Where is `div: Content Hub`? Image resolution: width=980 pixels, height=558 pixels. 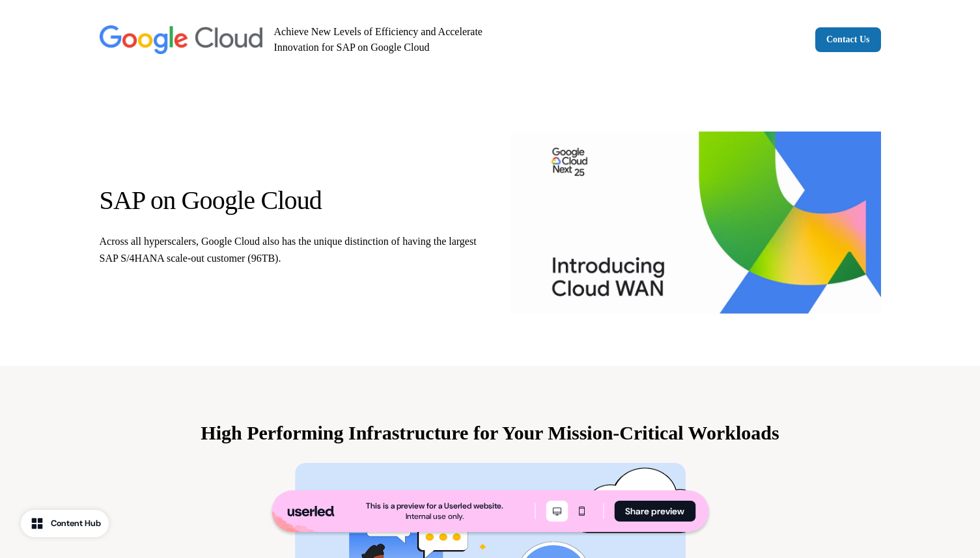
div: Content Hub is located at coordinates (76, 523).